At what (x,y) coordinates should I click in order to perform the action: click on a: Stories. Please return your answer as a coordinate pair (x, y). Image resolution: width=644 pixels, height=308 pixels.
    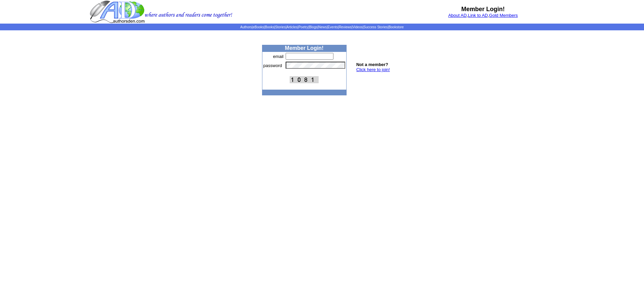
    Looking at the image, I should click on (280, 27).